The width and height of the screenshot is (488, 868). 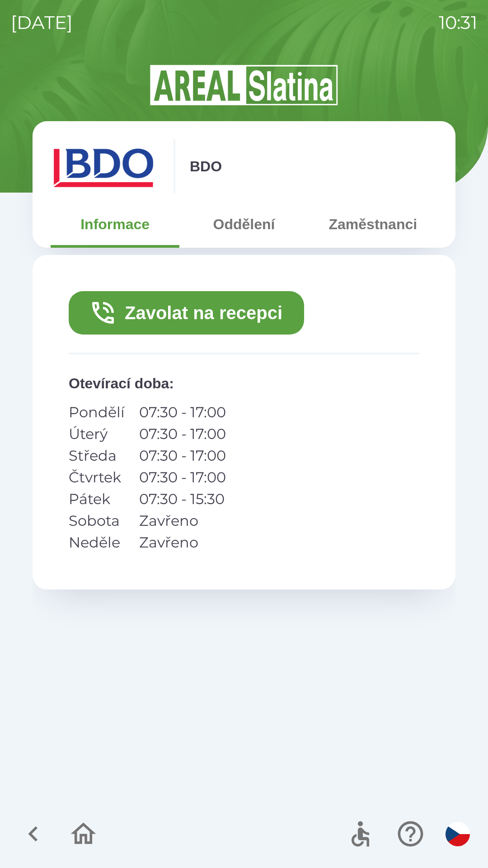 What do you see at coordinates (244, 85) in the screenshot?
I see `img: Logo` at bounding box center [244, 85].